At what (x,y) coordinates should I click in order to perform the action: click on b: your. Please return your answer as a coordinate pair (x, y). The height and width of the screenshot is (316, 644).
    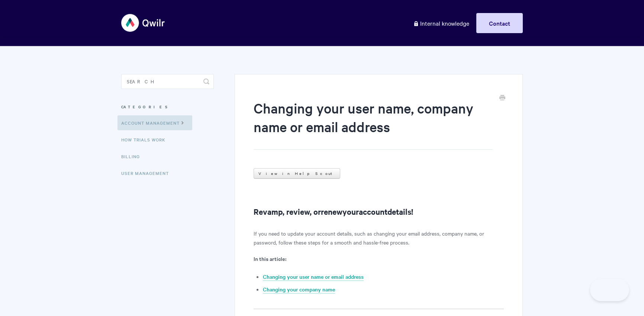
    Looking at the image, I should click on (351, 211).